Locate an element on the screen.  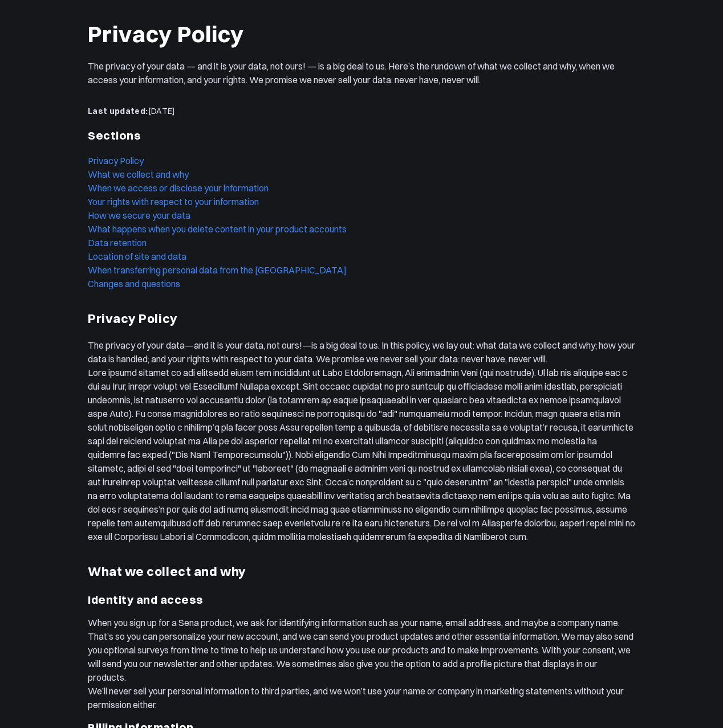
a: How we secure your data is located at coordinates (139, 215).